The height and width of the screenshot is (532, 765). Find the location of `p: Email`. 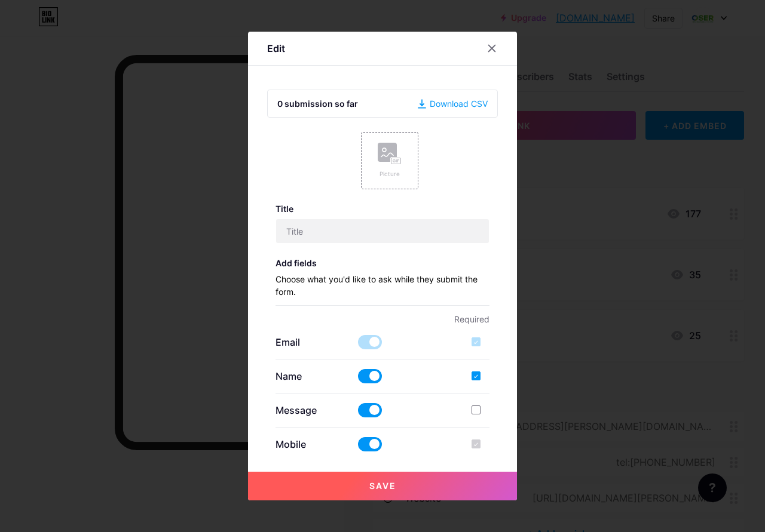

p: Email is located at coordinates (311, 342).